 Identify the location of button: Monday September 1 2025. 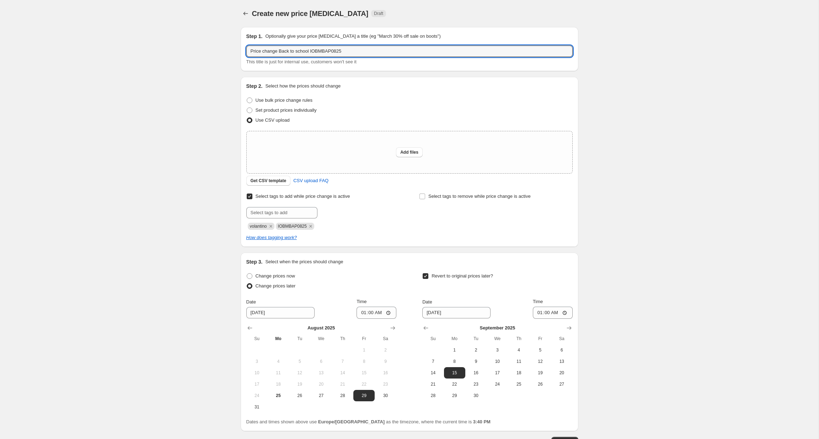
(455, 350).